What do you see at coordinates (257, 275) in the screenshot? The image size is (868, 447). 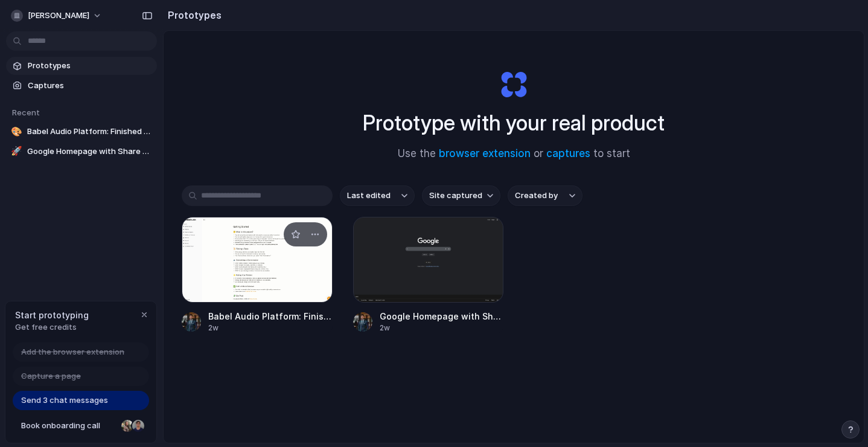 I see `a: Babel Audio Platform: Finished Projects TabBabel Audio Platform: Finished Projects Tab2w` at bounding box center [257, 275].